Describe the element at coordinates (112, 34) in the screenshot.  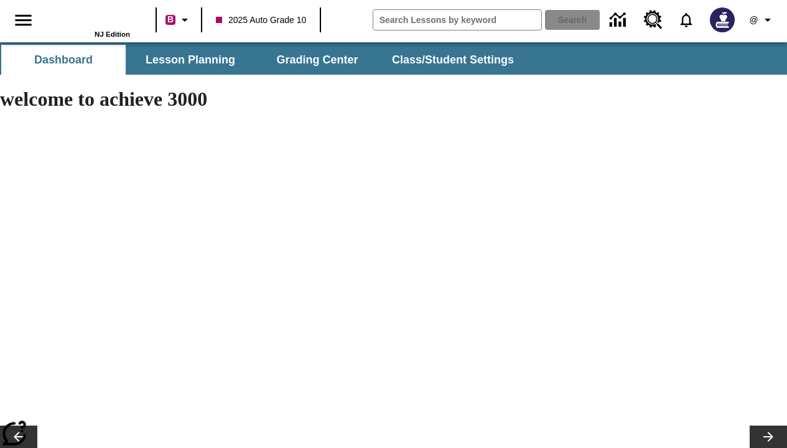
I see `span: NJ Edition` at that location.